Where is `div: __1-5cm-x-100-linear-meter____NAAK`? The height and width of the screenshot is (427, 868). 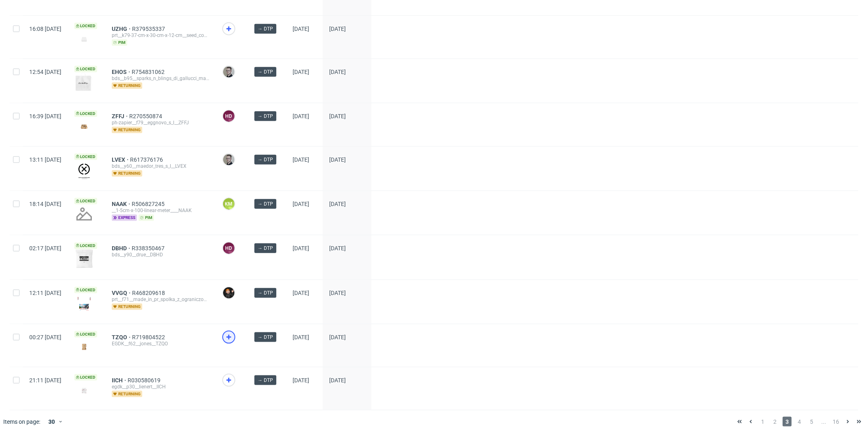
div: __1-5cm-x-100-linear-meter____NAAK is located at coordinates (161, 211).